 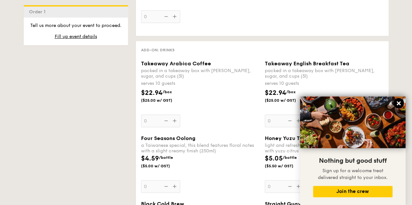 What do you see at coordinates (158, 50) in the screenshot?
I see `span: Add-on: Drinks` at bounding box center [158, 50].